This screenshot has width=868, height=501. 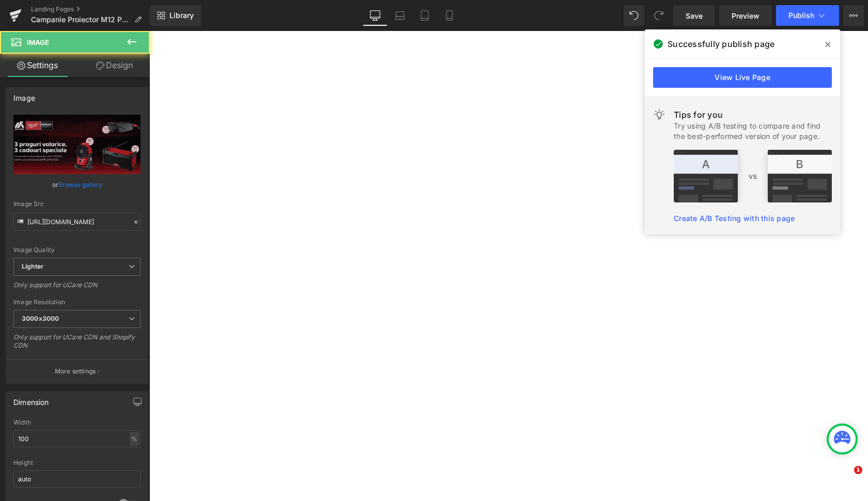 I want to click on div: Dimension, so click(x=30, y=399).